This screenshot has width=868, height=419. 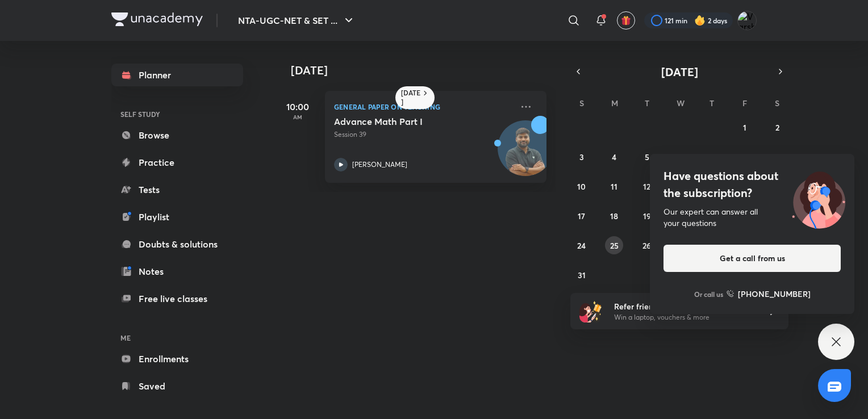 I want to click on p: Session 39, so click(x=423, y=134).